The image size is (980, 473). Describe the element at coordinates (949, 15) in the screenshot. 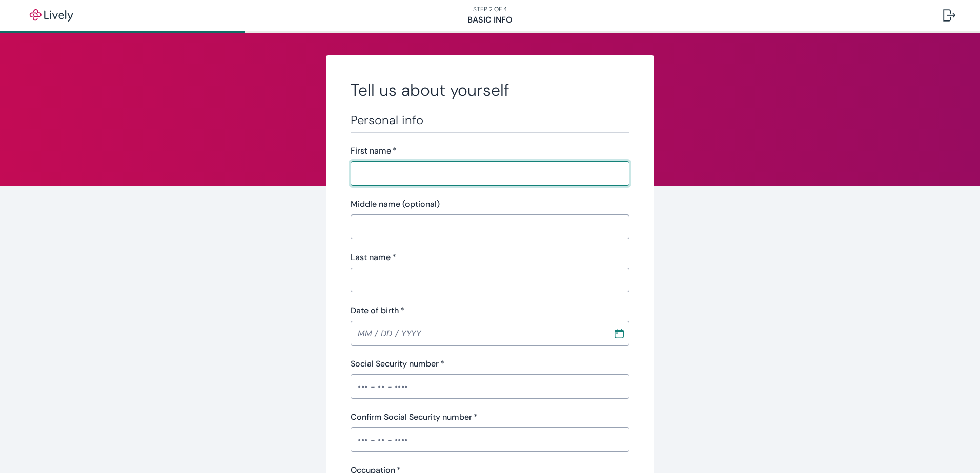

I see `button: Log out` at that location.